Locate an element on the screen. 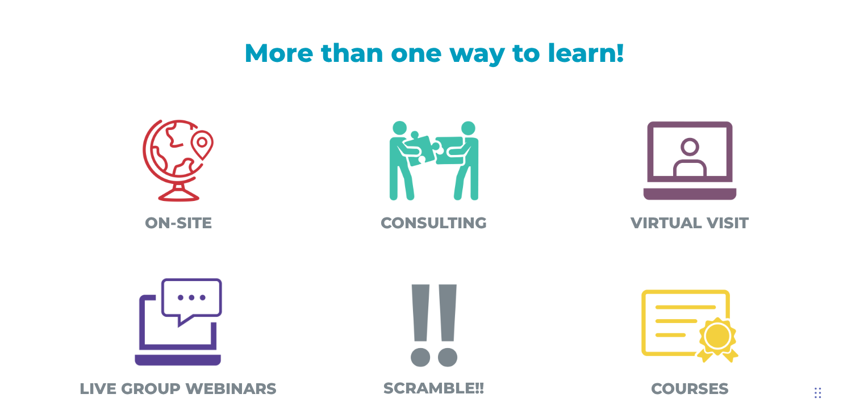  span: VIRTUAL VISIT is located at coordinates (690, 222).